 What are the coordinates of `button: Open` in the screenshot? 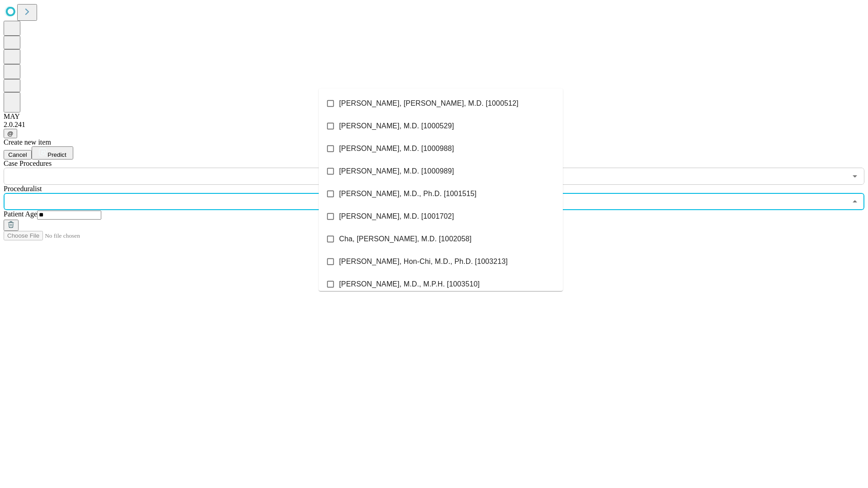 It's located at (855, 177).